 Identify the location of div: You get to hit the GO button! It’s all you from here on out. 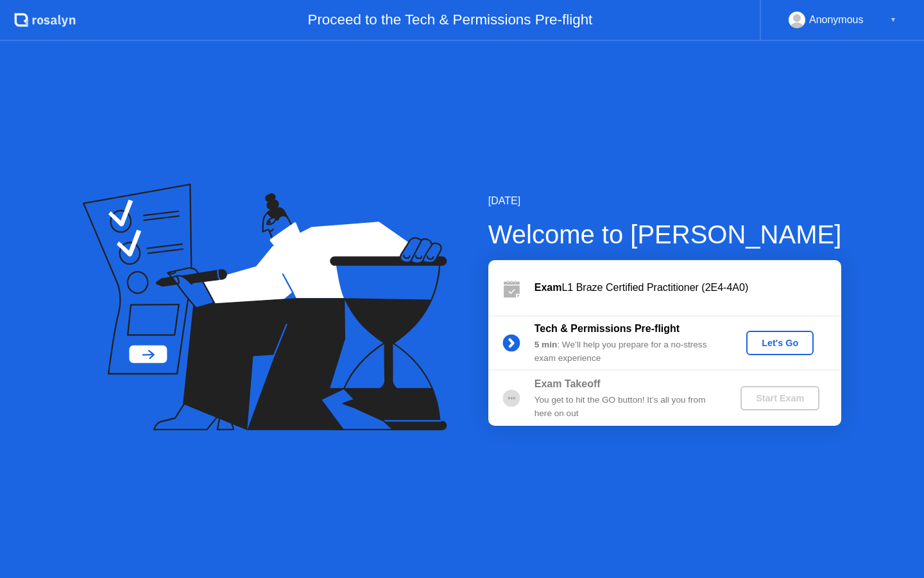
(627, 407).